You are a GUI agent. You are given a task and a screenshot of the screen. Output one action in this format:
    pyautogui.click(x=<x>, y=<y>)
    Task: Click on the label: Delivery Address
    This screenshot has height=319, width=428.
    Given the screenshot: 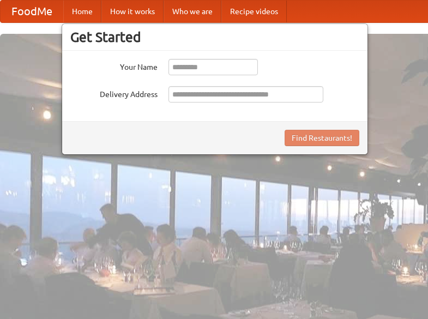 What is the action you would take?
    pyautogui.click(x=114, y=93)
    